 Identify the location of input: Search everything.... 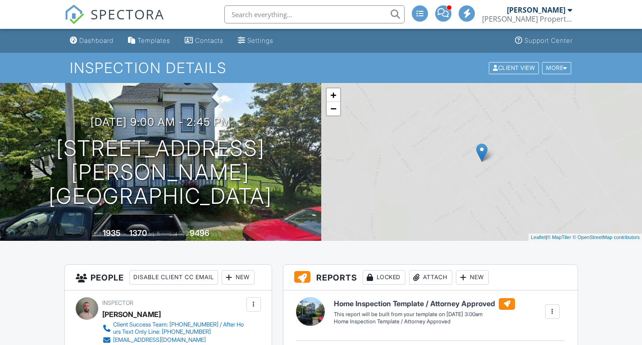
(315, 14).